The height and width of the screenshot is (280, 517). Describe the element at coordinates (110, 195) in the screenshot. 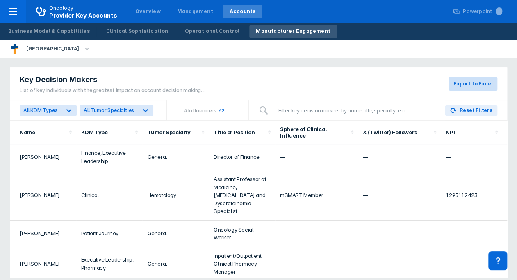

I see `td: Clinical` at that location.